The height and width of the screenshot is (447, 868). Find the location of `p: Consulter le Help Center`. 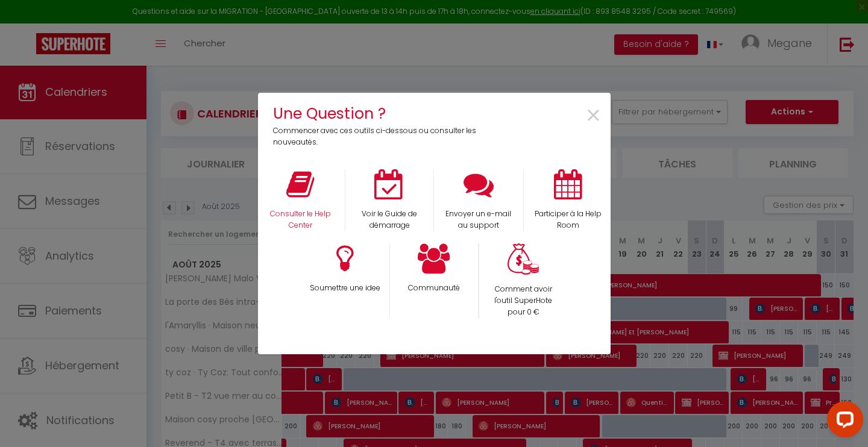

p: Consulter le Help Center is located at coordinates (301, 220).